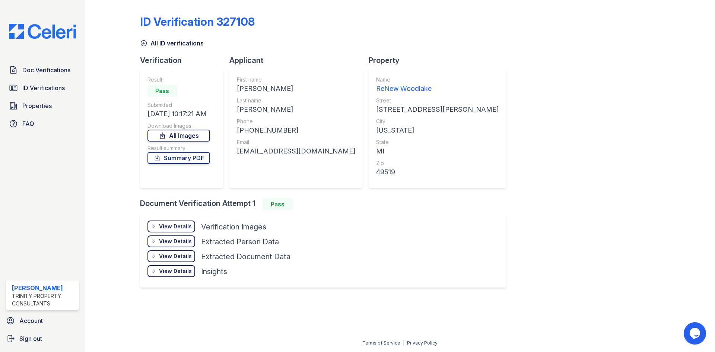  Describe the element at coordinates (42, 321) in the screenshot. I see `a: Account` at that location.